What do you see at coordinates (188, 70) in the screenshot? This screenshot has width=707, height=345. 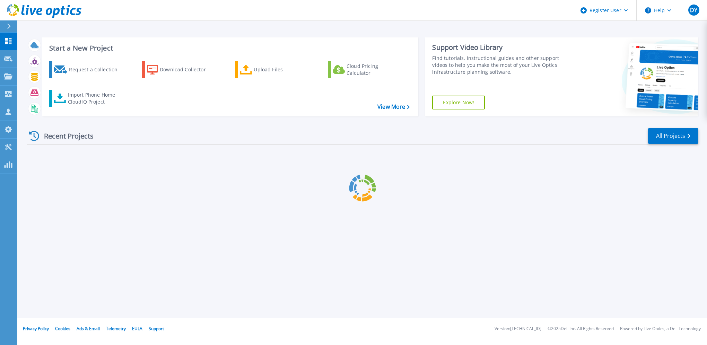 I see `div: Download Collector` at bounding box center [188, 70].